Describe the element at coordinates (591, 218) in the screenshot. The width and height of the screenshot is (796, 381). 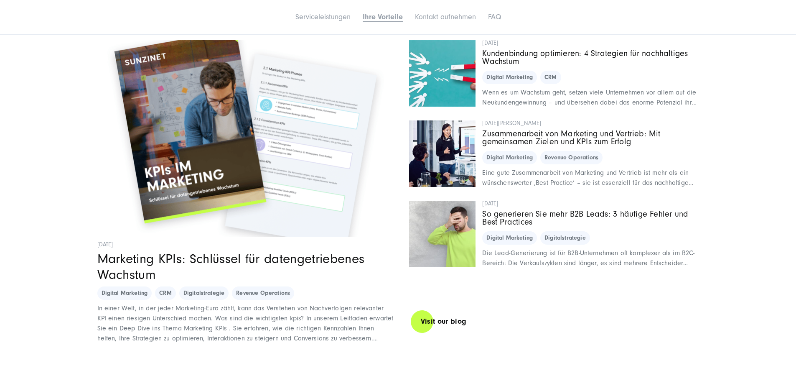
I see `h3: So generieren Sie mehr B2B Leads: 3 häufige Fehler und Best Practices` at that location.